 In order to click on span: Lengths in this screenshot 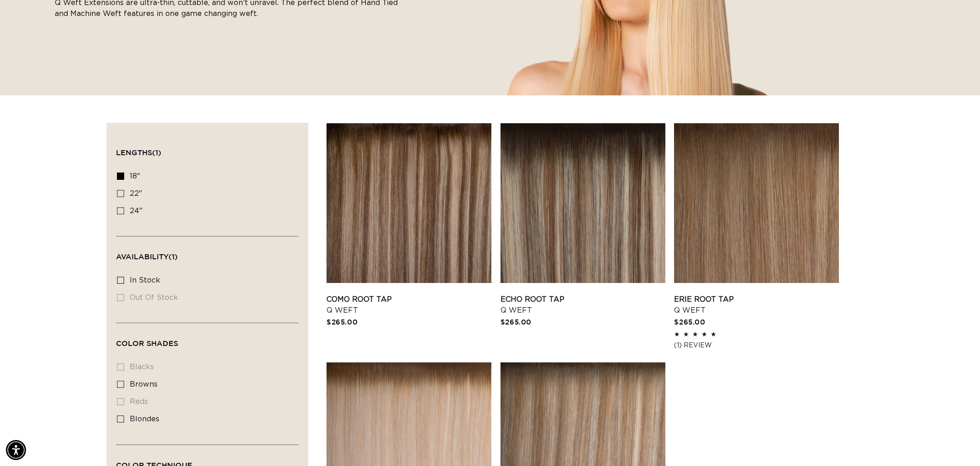, I will do `click(139, 153)`.